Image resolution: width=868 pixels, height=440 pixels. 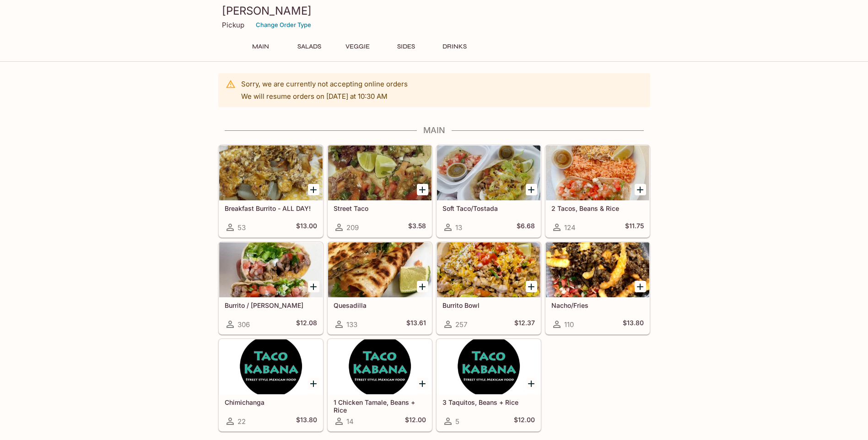 I want to click on button: Add Soft Taco/Tostada, so click(x=531, y=189).